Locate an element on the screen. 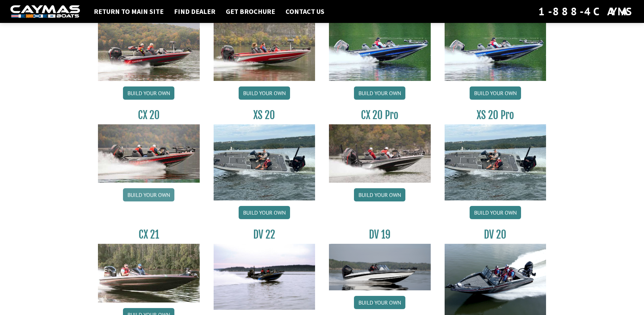  img: CX21_thumb.jpg is located at coordinates (149, 273).